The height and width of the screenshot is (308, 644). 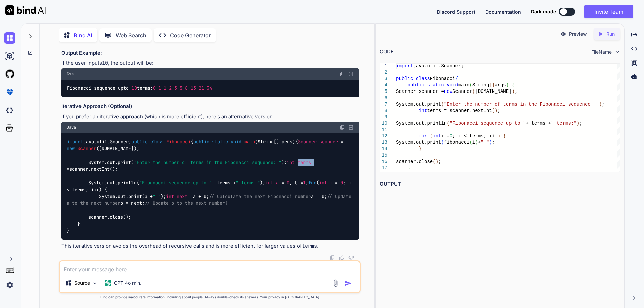 I want to click on div: 17, so click(x=384, y=168).